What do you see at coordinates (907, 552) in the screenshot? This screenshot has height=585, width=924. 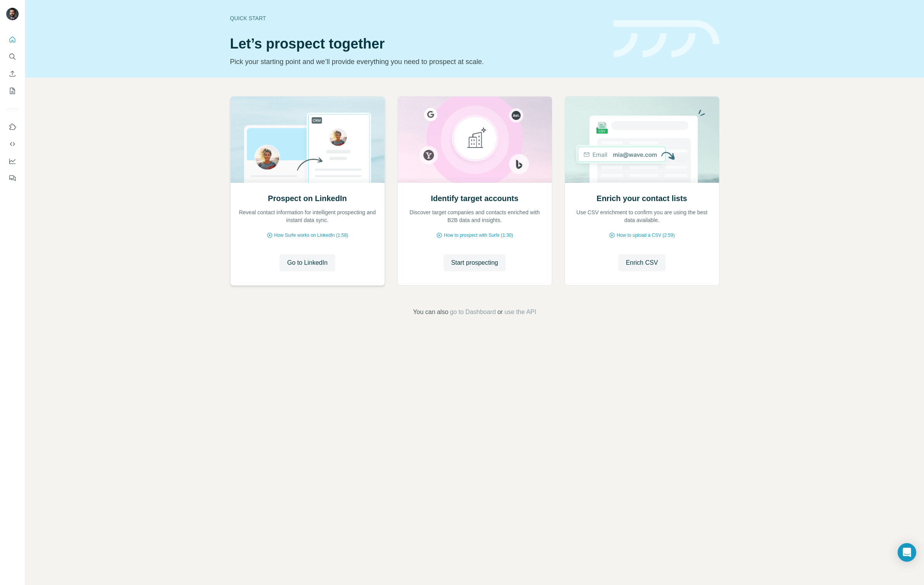 I see `div: Open Intercom Messenger` at bounding box center [907, 552].